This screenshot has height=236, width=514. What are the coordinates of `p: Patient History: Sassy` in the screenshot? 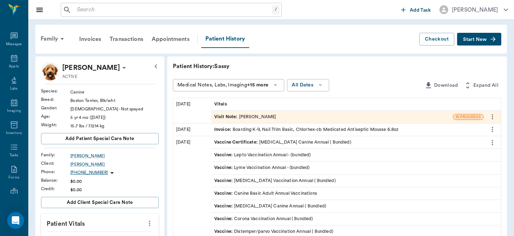 It's located at (279, 66).